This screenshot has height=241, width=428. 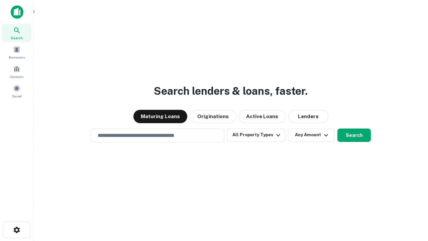 I want to click on button: Active Loans, so click(x=262, y=116).